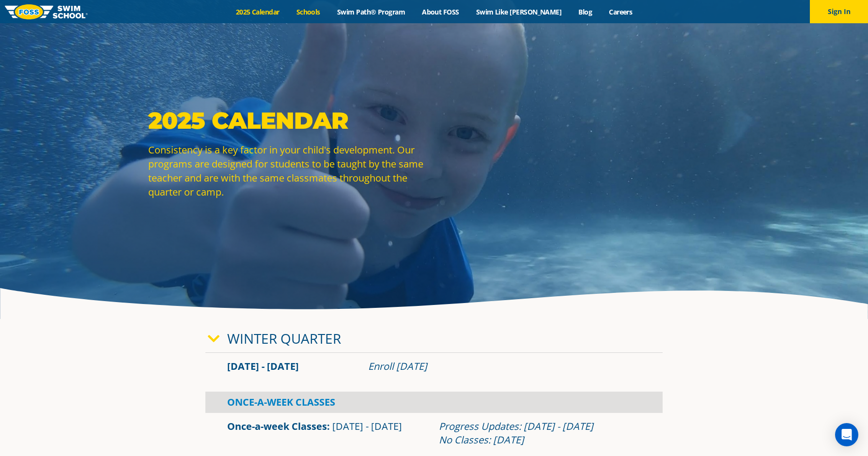 This screenshot has height=456, width=868. Describe the element at coordinates (620, 12) in the screenshot. I see `a: Careers` at that location.